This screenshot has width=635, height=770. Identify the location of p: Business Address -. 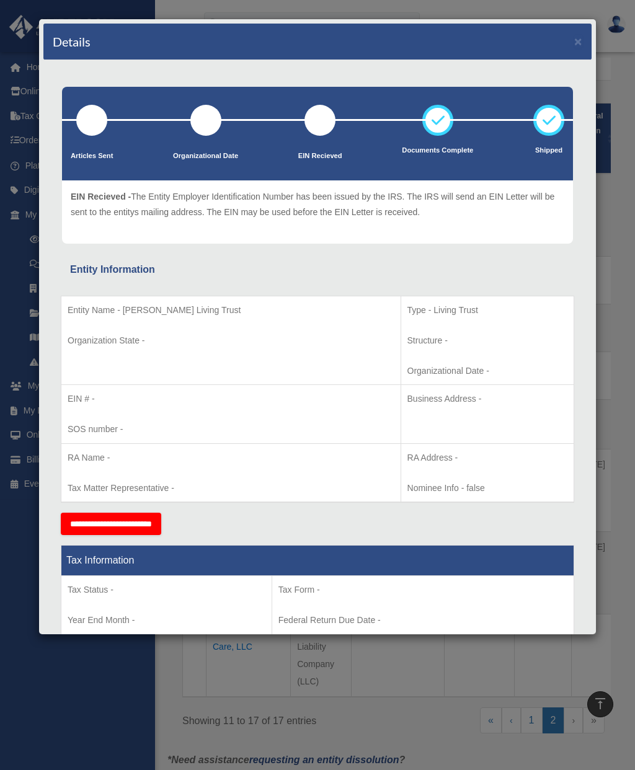
(487, 399).